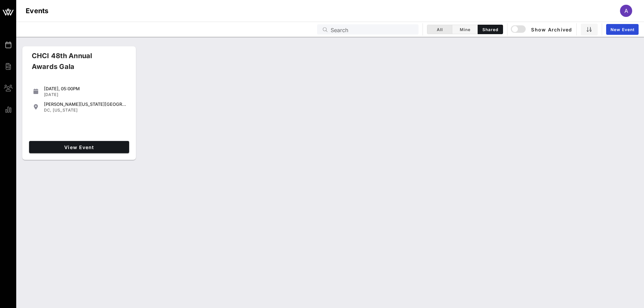 This screenshot has height=308, width=644. I want to click on span: Mine, so click(465, 29).